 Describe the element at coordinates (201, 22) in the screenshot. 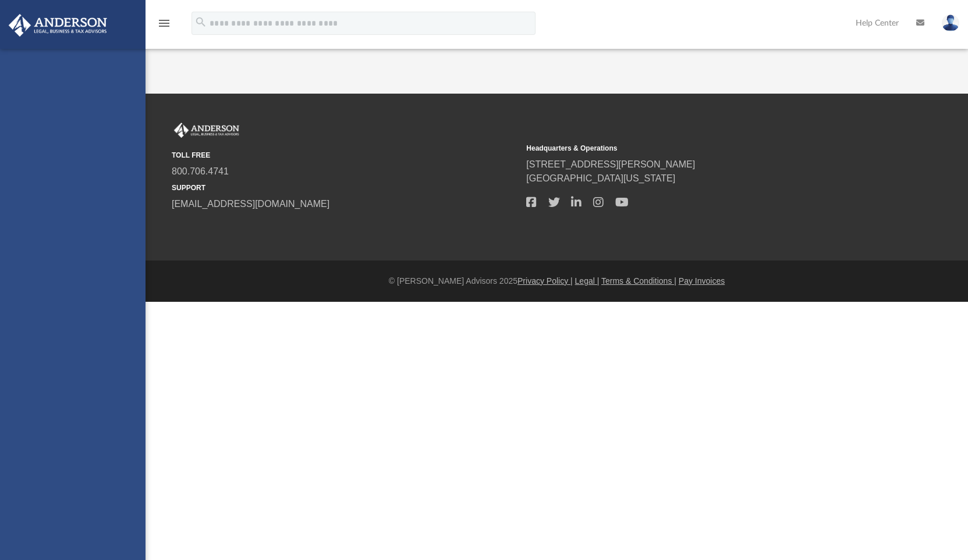

I see `i: search` at that location.